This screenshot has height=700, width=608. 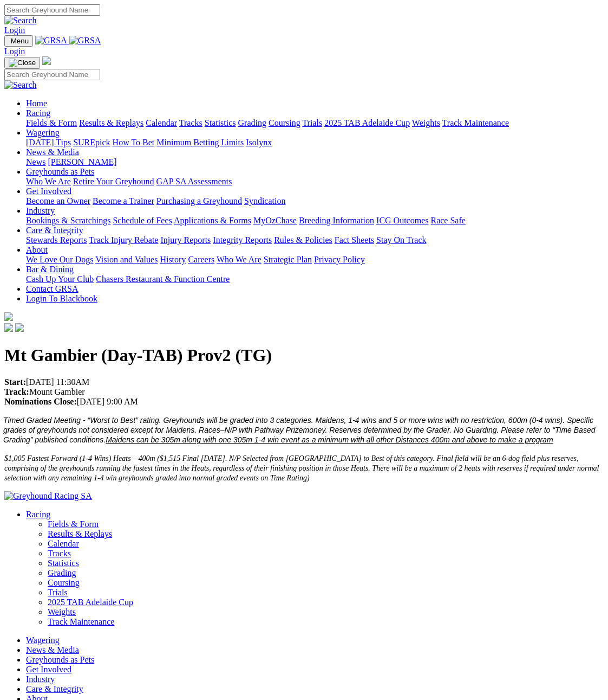 What do you see at coordinates (52, 288) in the screenshot?
I see `a: Contact GRSA` at bounding box center [52, 288].